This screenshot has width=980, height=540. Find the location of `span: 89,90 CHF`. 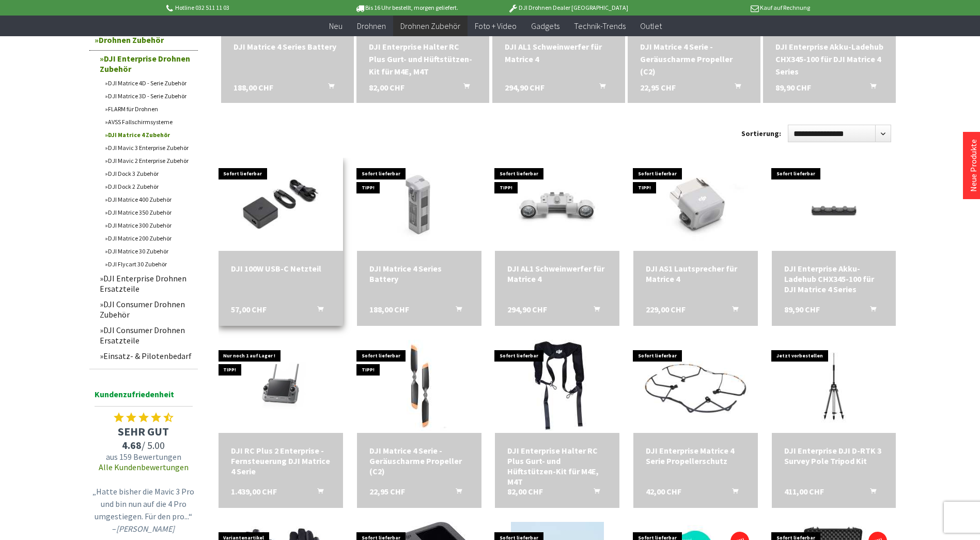

span: 89,90 CHF is located at coordinates (802, 309).